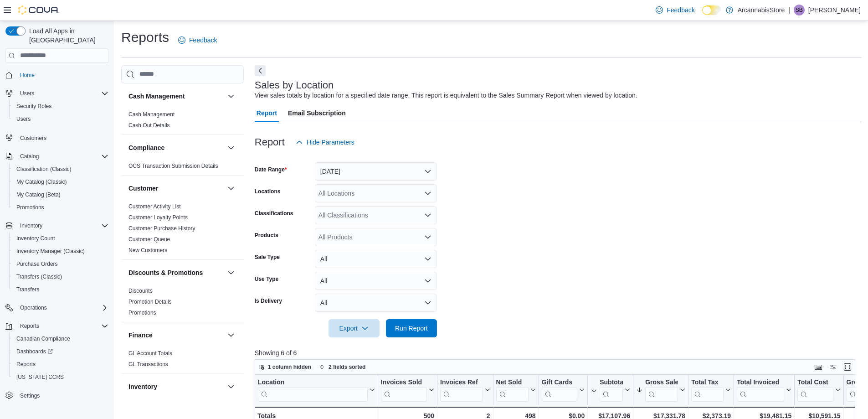 The height and width of the screenshot is (419, 868). What do you see at coordinates (176, 335) in the screenshot?
I see `button: Finance` at bounding box center [176, 335].